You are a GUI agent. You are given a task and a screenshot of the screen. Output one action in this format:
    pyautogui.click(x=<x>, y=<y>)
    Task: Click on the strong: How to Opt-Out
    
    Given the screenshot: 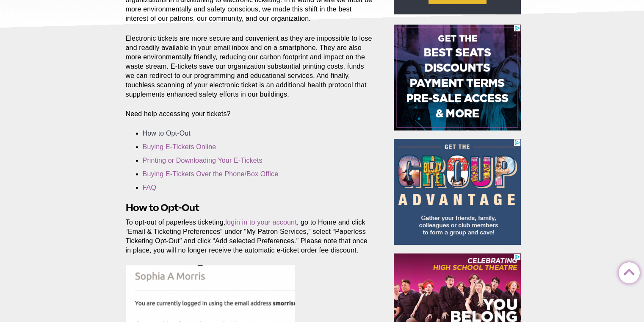 What is the action you would take?
    pyautogui.click(x=162, y=208)
    